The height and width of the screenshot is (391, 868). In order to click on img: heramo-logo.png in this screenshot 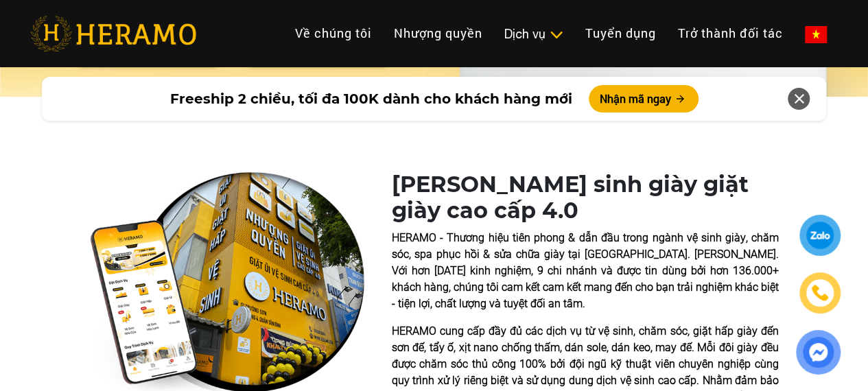, I will do `click(113, 34)`.